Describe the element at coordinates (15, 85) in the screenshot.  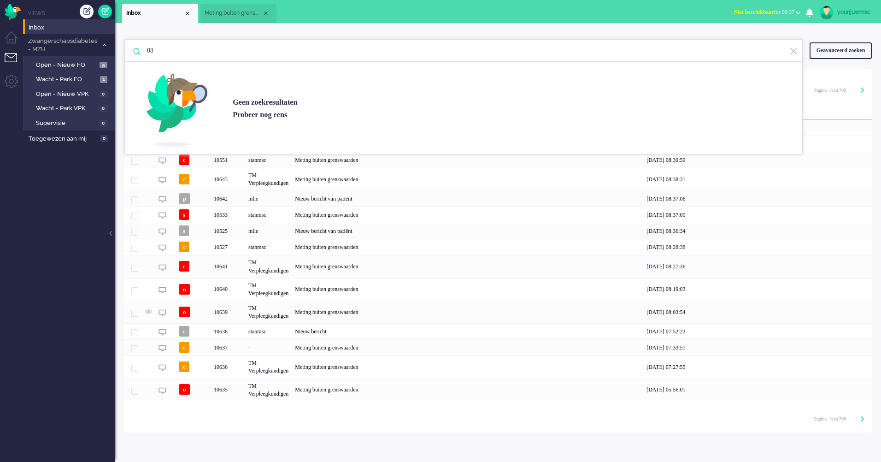
I see `li: Admin menu` at that location.